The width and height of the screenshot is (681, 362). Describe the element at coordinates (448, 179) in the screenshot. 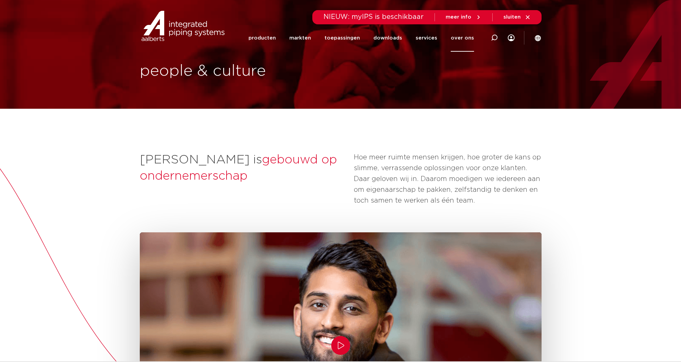

I see `p: Hoe meer ruimte mensen krijgen, hoe groter de kans op slimme, verrassende oplossingen voor onze k...` at that location.